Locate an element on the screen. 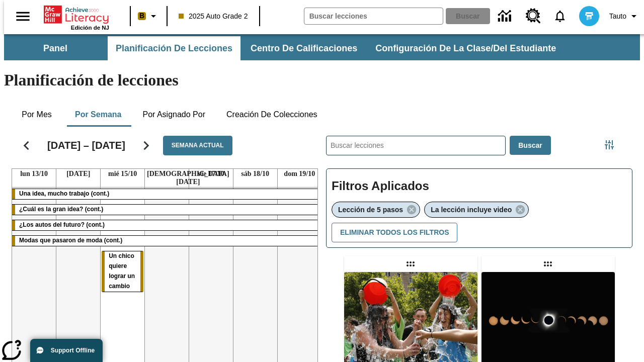  button: Centro de calificaciones is located at coordinates (304, 48).